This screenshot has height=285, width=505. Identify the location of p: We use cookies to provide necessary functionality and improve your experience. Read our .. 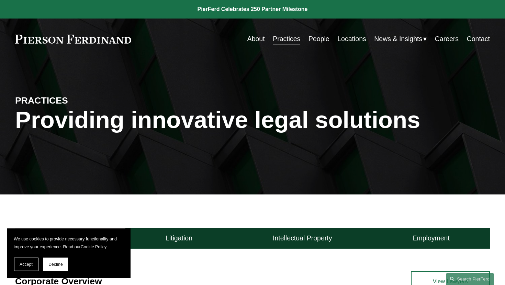
(69, 243).